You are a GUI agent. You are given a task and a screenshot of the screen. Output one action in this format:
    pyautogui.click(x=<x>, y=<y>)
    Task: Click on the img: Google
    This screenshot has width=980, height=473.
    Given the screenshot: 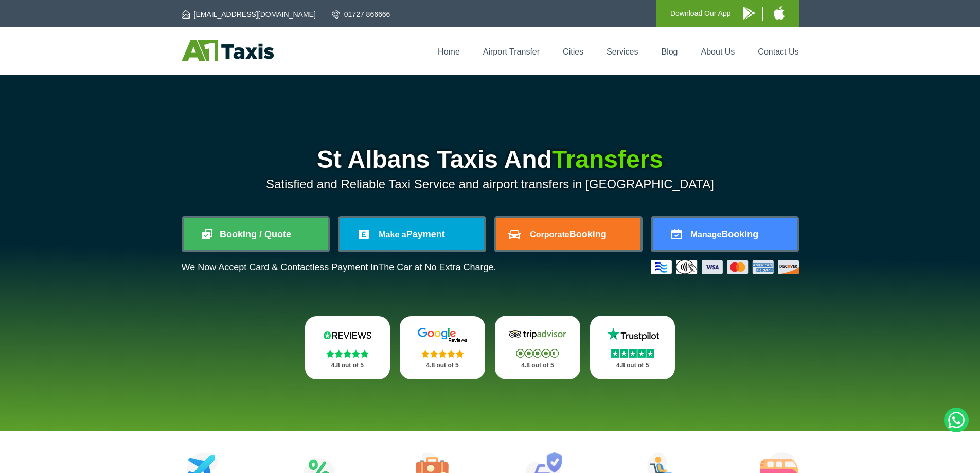 What is the action you would take?
    pyautogui.click(x=442, y=335)
    